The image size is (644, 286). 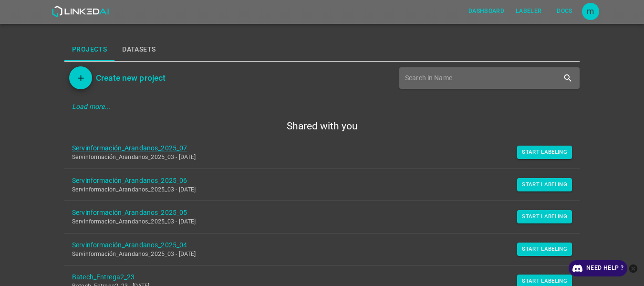 I want to click on button: close-help, so click(x=633, y=268).